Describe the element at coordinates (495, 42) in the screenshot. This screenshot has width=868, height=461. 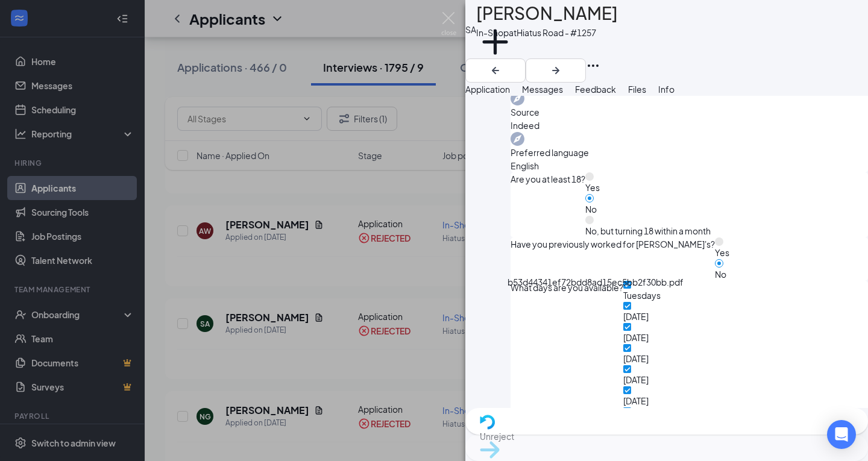
I see `svg: Plus` at that location.